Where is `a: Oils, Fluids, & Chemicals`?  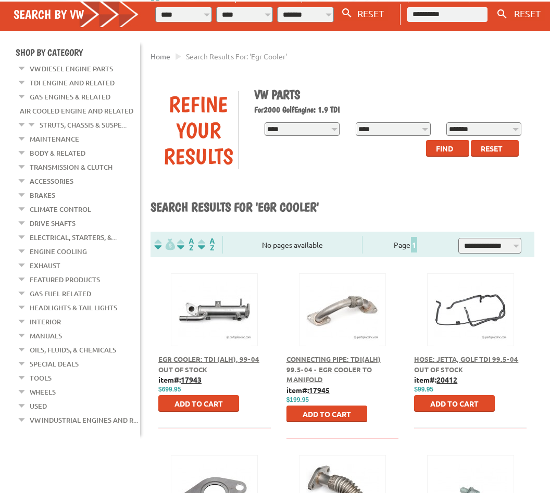
a: Oils, Fluids, & Chemicals is located at coordinates (73, 350).